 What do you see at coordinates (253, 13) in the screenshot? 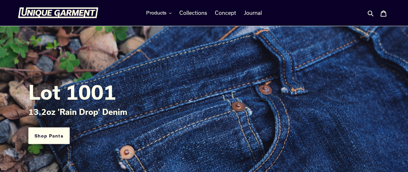
I see `span: Journal` at bounding box center [253, 13].